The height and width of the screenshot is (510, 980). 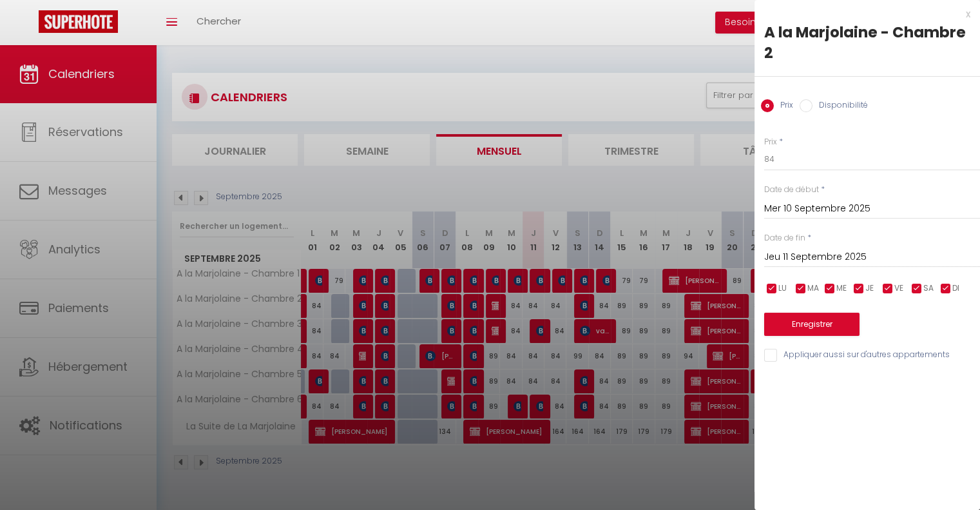 I want to click on label: Date de début, so click(x=791, y=190).